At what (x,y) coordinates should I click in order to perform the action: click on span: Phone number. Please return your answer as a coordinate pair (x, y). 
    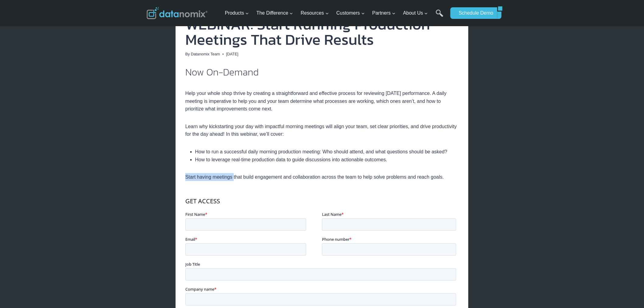
    Looking at the image, I should click on (150, 49).